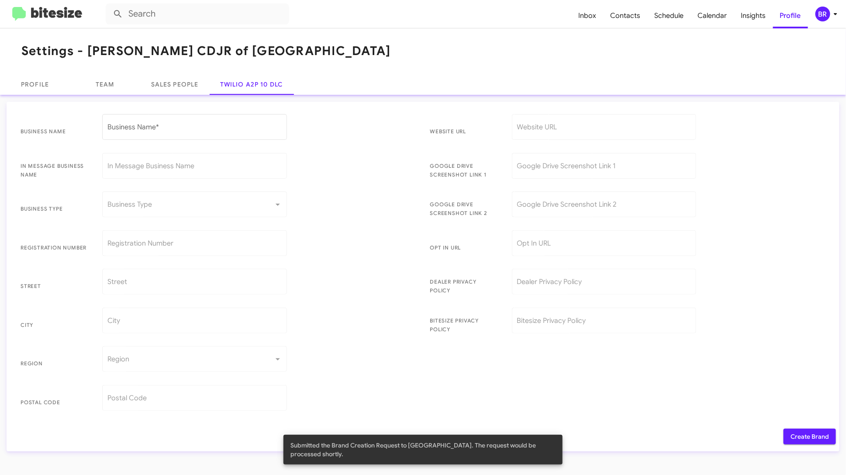 Image resolution: width=846 pixels, height=475 pixels. What do you see at coordinates (823, 14) in the screenshot?
I see `div: BR` at bounding box center [823, 14].